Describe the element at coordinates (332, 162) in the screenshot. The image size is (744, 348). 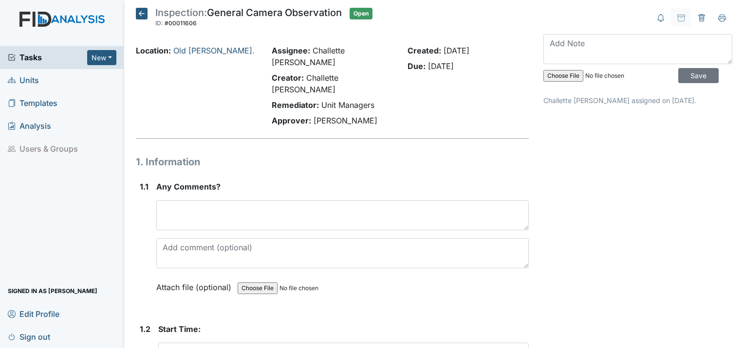
I see `h1: 1. Information` at that location.